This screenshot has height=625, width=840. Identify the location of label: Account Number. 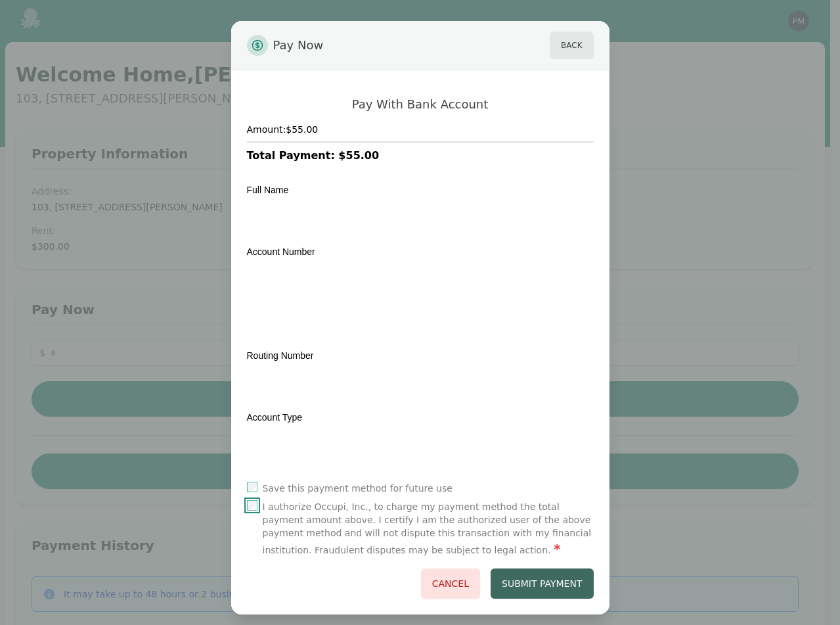
(281, 252).